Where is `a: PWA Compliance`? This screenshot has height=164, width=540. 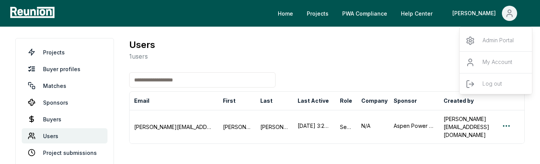 a: PWA Compliance is located at coordinates (364, 13).